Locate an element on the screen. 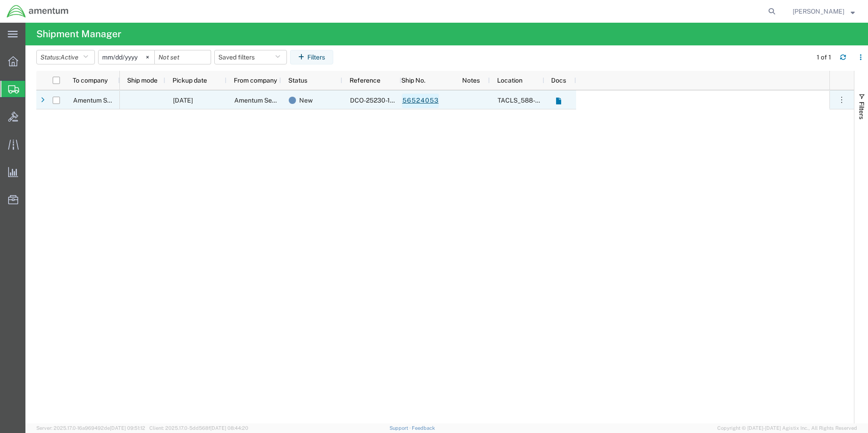 The width and height of the screenshot is (868, 433). span: Location is located at coordinates (510, 80).